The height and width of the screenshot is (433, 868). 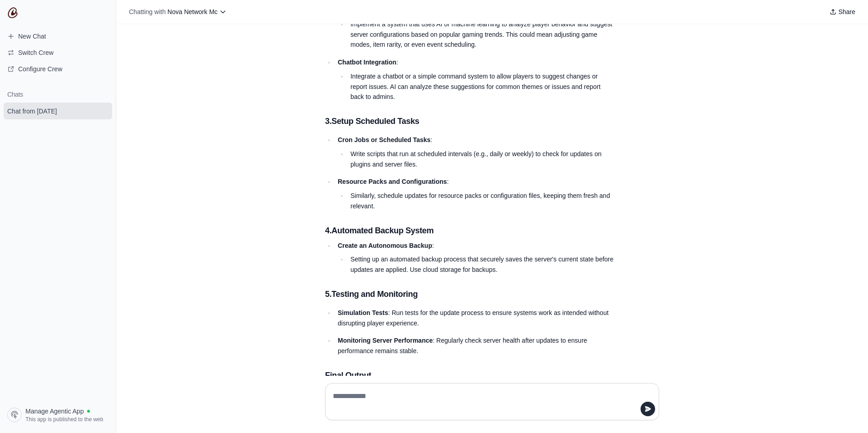 What do you see at coordinates (385, 246) in the screenshot?
I see `strong: Create an Autonomous Backup` at bounding box center [385, 246].